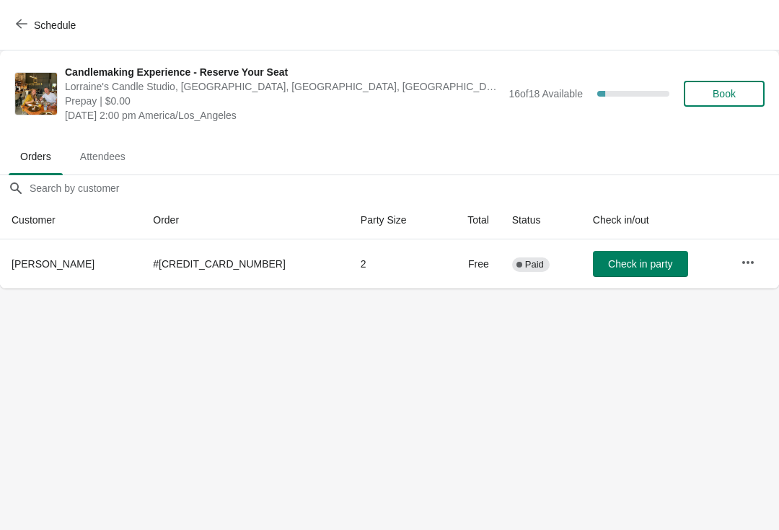 This screenshot has height=530, width=779. What do you see at coordinates (102, 157) in the screenshot?
I see `span: Attendees` at bounding box center [102, 157].